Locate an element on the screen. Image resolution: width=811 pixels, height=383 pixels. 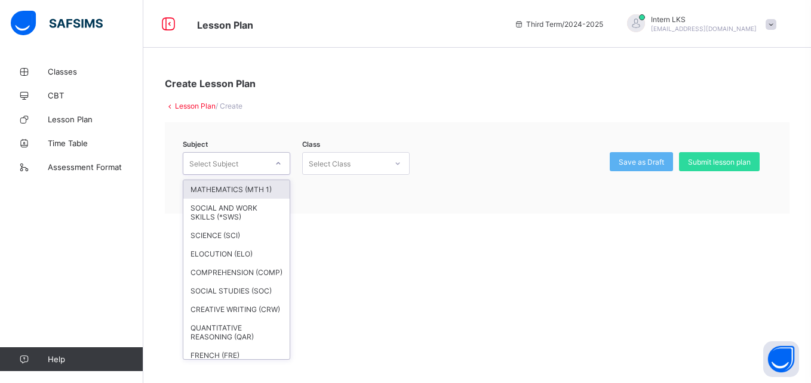
span: Class is located at coordinates (311, 145).